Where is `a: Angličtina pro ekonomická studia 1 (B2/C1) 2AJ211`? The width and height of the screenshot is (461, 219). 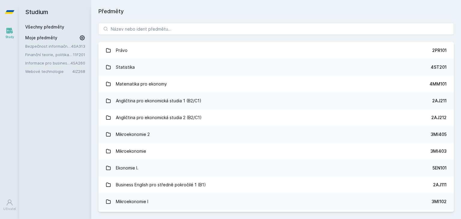 a: Angličtina pro ekonomická studia 1 (B2/C1) 2AJ211 is located at coordinates (276, 101).